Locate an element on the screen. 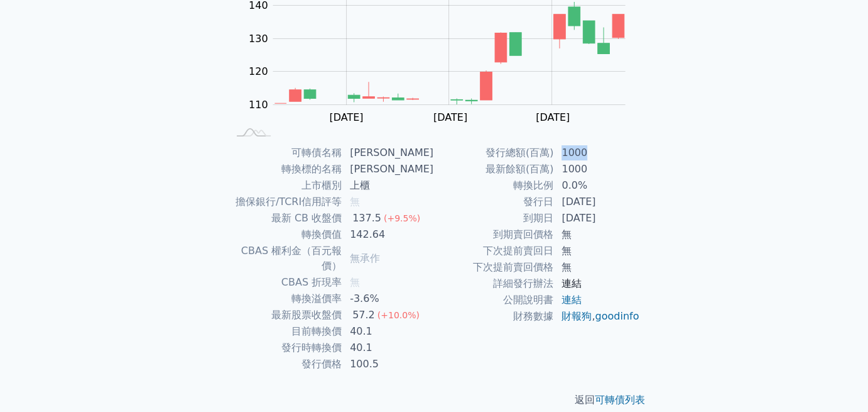 This screenshot has width=868, height=412. td: 到期賣回價格 is located at coordinates (494, 235).